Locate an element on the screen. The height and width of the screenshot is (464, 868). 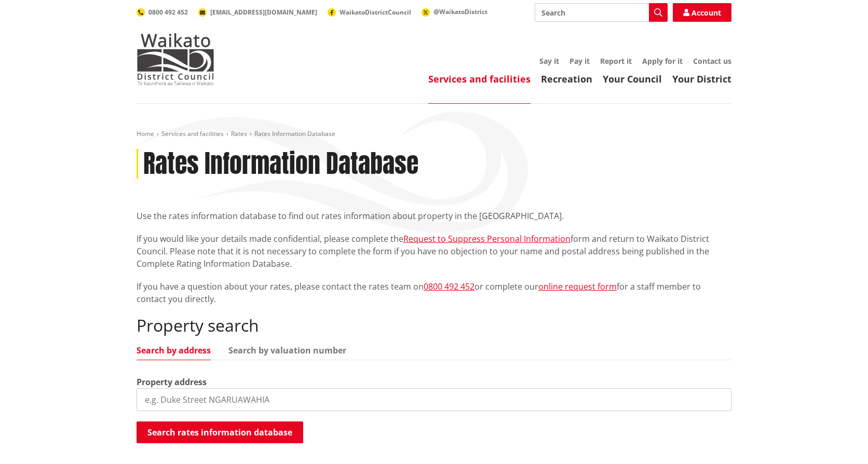
p: Use the rates information database to find out rates information about property in the [GEOGRAPHI... is located at coordinates (434, 216).